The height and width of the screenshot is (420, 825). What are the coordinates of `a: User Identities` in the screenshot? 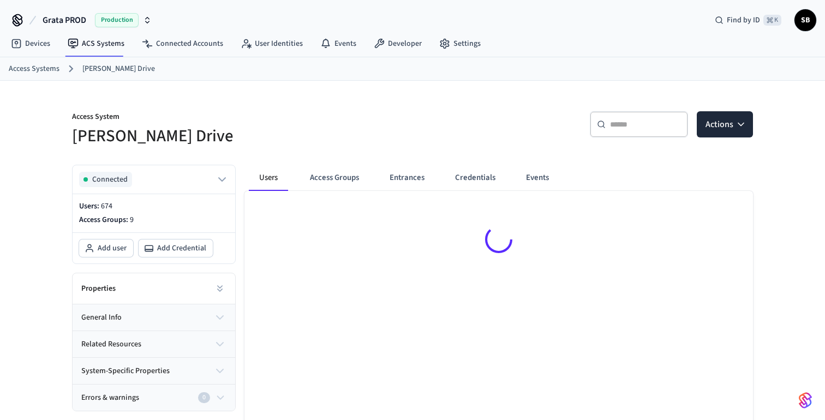 It's located at (272, 44).